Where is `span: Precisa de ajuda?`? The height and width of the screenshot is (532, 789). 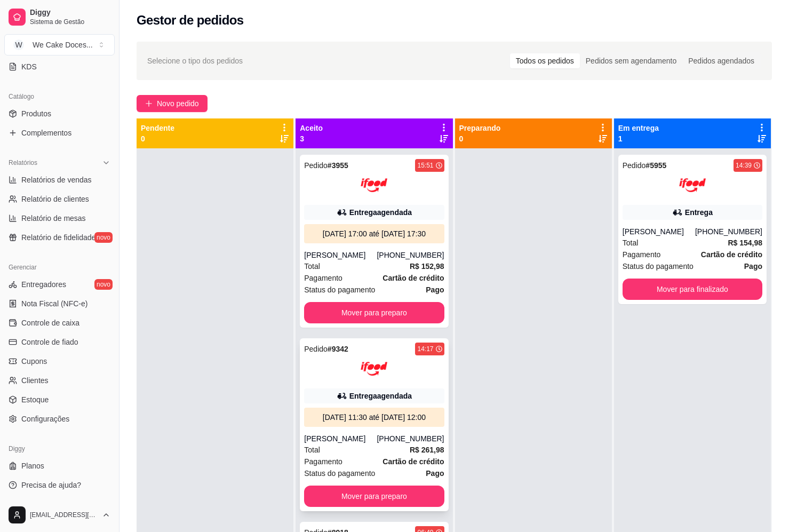 span: Precisa de ajuda? is located at coordinates (51, 485).